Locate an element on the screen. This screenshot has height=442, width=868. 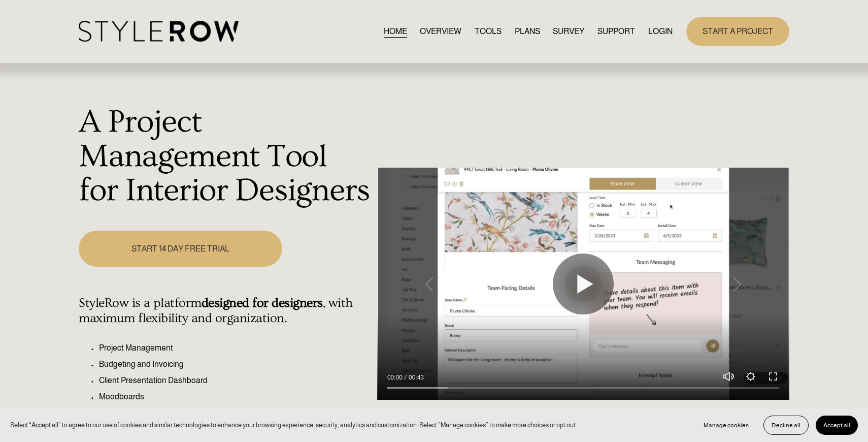
span: SUPPORT is located at coordinates (616, 31).